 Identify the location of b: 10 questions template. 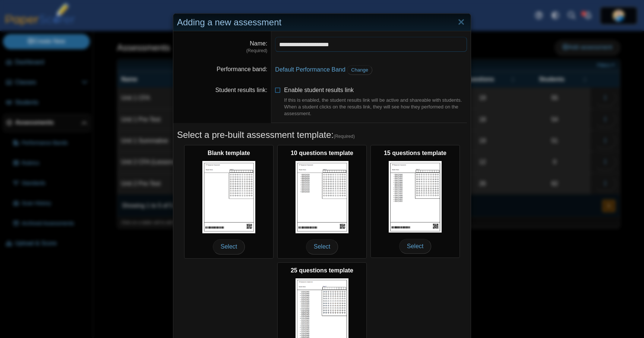
(322, 153).